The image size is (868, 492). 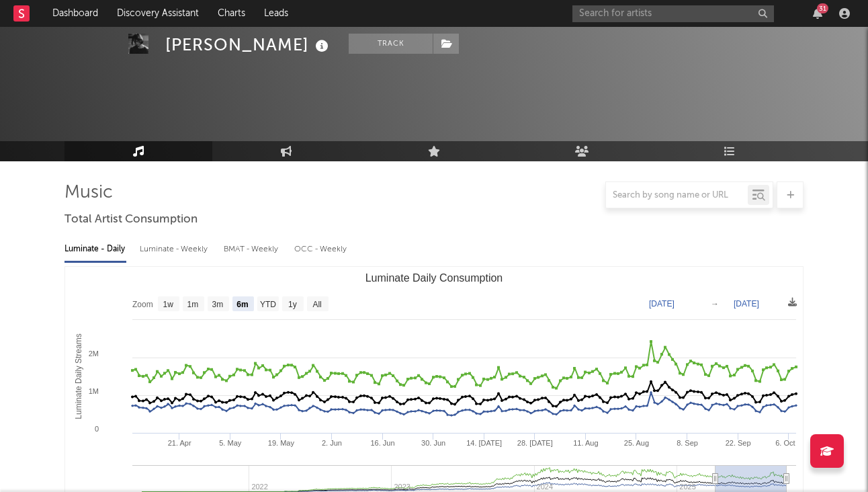 What do you see at coordinates (383, 443) in the screenshot?
I see `text: 16. Jun` at bounding box center [383, 443].